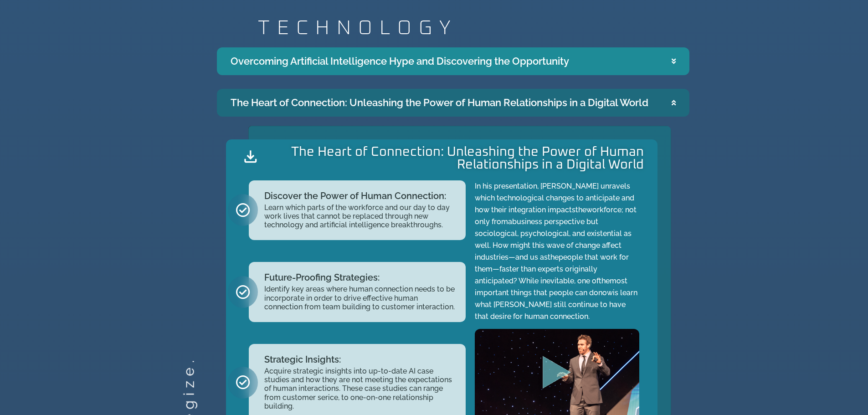 The height and width of the screenshot is (415, 868). Describe the element at coordinates (510, 222) in the screenshot. I see `span: a` at that location.